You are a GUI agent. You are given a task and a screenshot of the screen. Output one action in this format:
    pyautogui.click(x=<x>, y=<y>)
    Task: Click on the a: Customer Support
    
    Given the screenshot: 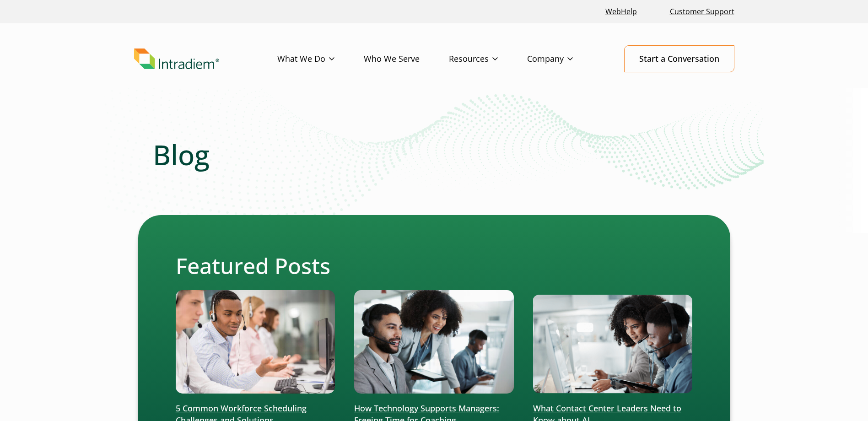 What is the action you would take?
    pyautogui.click(x=702, y=11)
    